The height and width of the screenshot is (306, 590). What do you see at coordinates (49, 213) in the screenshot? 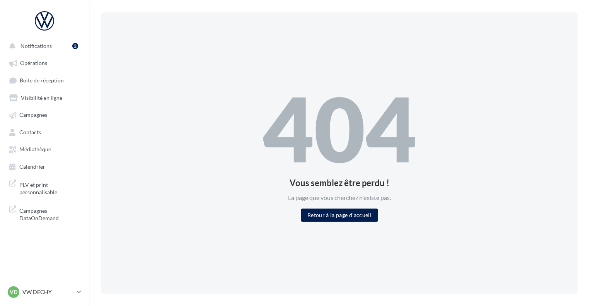
I see `span: Campagnes DataOnDemand` at bounding box center [49, 213].